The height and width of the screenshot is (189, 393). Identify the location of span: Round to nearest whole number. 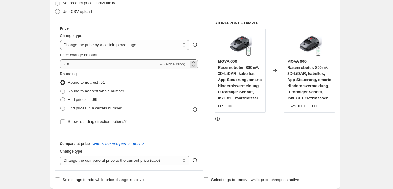
(96, 91).